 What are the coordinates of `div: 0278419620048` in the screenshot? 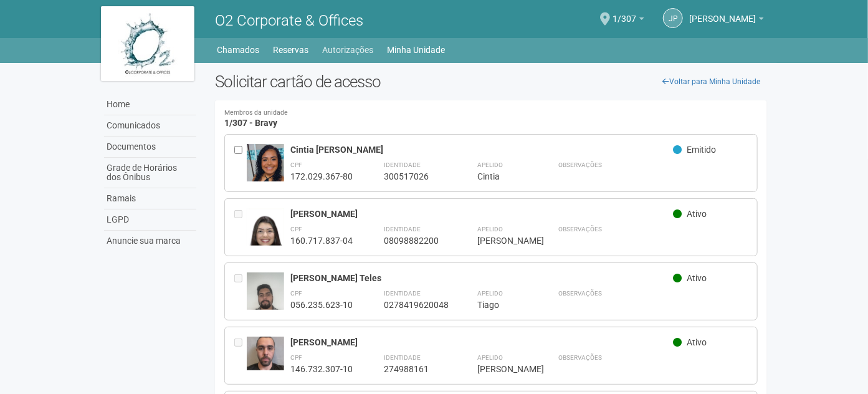 It's located at (415, 305).